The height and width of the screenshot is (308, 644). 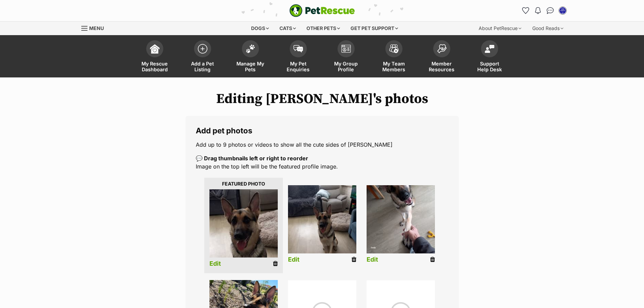 I want to click on span: Member Resources, so click(x=442, y=67).